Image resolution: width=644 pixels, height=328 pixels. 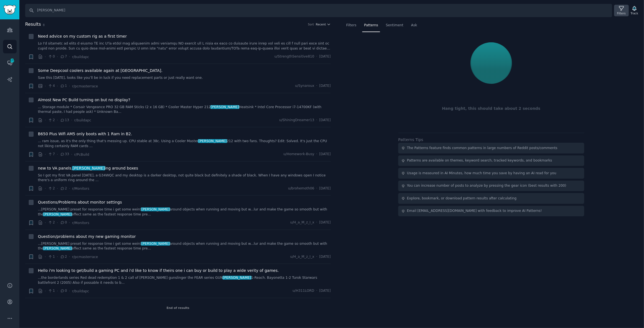 I want to click on span: 33, so click(x=64, y=154).